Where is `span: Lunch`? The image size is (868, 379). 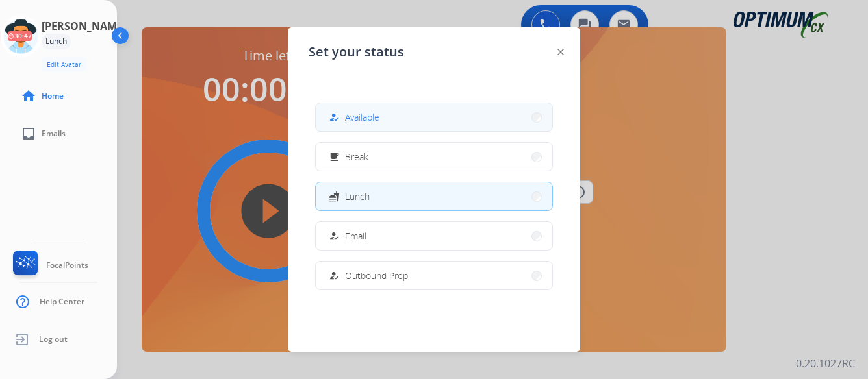 span: Lunch is located at coordinates (357, 196).